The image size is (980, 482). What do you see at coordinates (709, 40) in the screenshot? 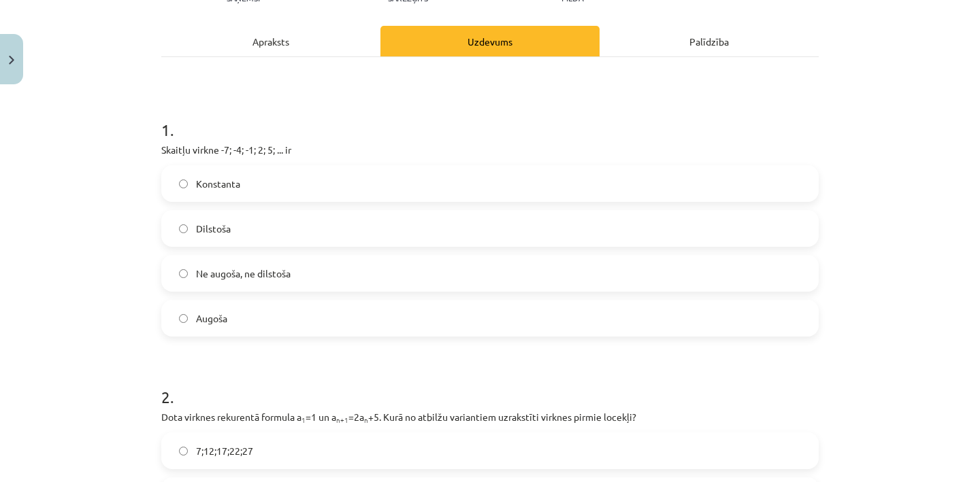
I see `div: Palīdzība` at bounding box center [709, 40].